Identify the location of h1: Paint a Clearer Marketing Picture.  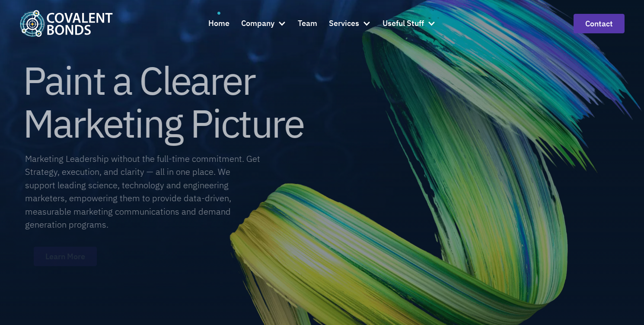
(164, 102).